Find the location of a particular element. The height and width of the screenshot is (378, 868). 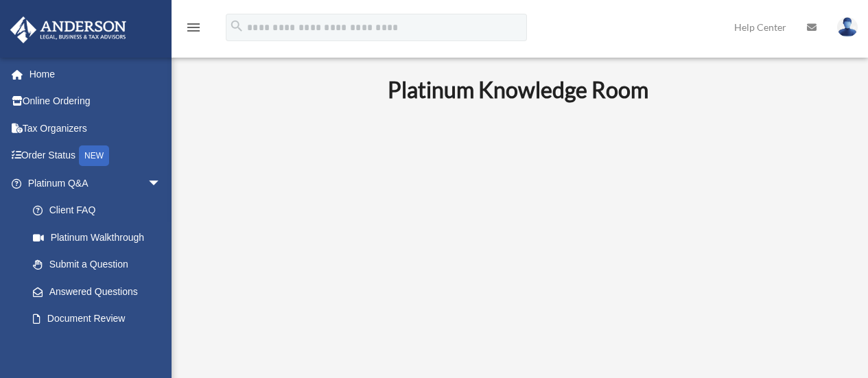

a: Answered Questions is located at coordinates (101, 291).